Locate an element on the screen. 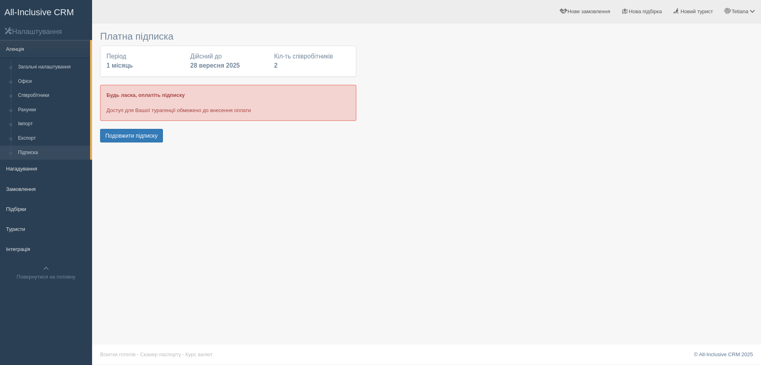 The height and width of the screenshot is (365, 761). a: Офіси is located at coordinates (52, 82).